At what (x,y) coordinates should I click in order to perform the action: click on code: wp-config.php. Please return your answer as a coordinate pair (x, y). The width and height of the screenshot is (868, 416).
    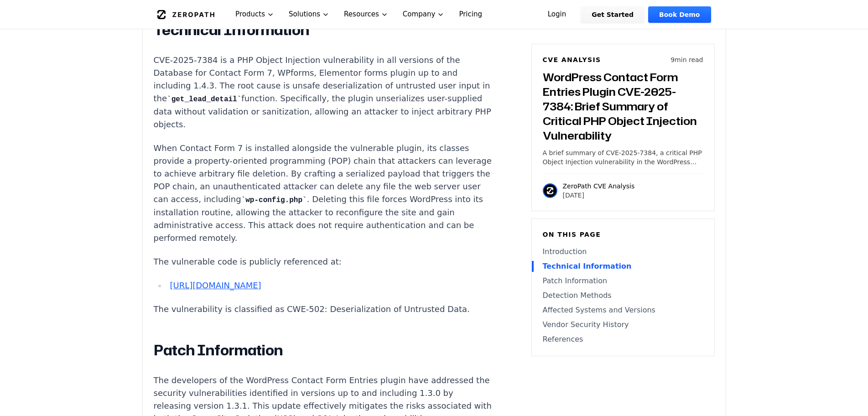
    Looking at the image, I should click on (274, 200).